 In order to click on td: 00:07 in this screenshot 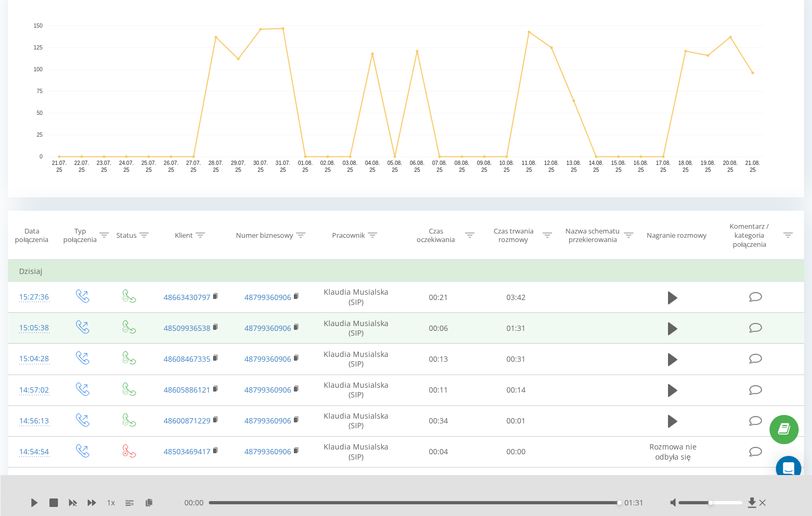, I will do `click(438, 483)`.